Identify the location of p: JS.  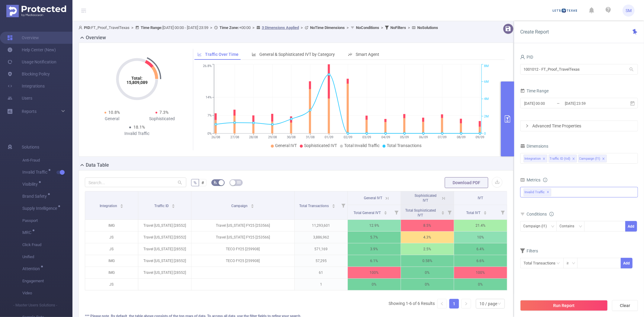
(112, 284).